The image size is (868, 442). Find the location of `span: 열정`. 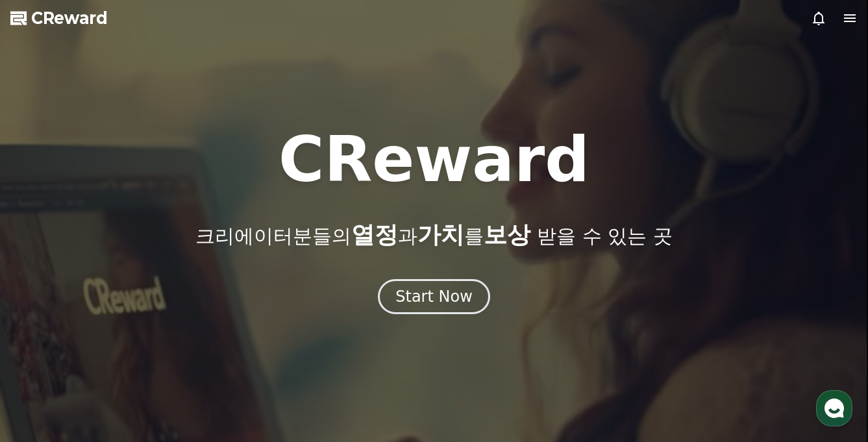

span: 열정 is located at coordinates (375, 234).